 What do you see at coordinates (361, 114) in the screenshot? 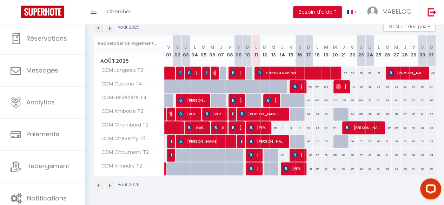
I see `div: 65` at bounding box center [361, 114].